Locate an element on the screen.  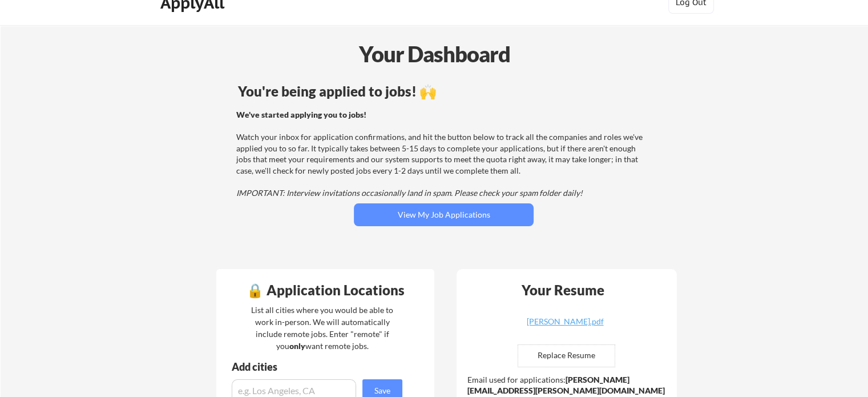
button: View My Job Applications is located at coordinates (444, 215).